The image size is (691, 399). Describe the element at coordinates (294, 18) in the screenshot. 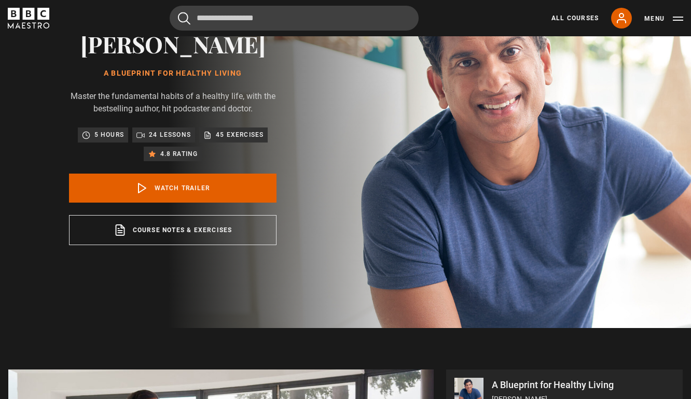

I see `input: Search` at that location.